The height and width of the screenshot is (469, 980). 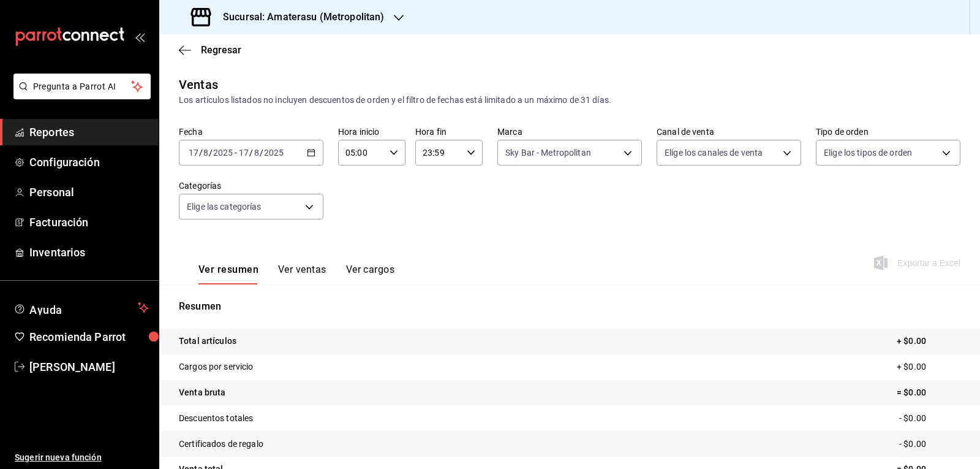 What do you see at coordinates (210, 50) in the screenshot?
I see `button: Regresar` at bounding box center [210, 50].